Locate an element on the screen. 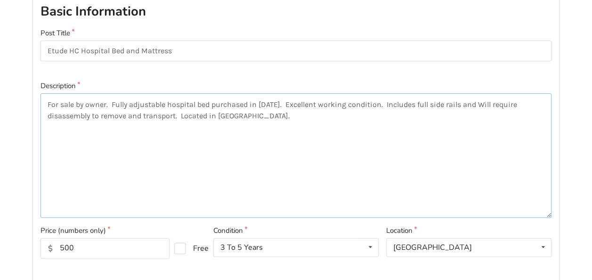 The height and width of the screenshot is (280, 592). label: Free is located at coordinates (187, 248).